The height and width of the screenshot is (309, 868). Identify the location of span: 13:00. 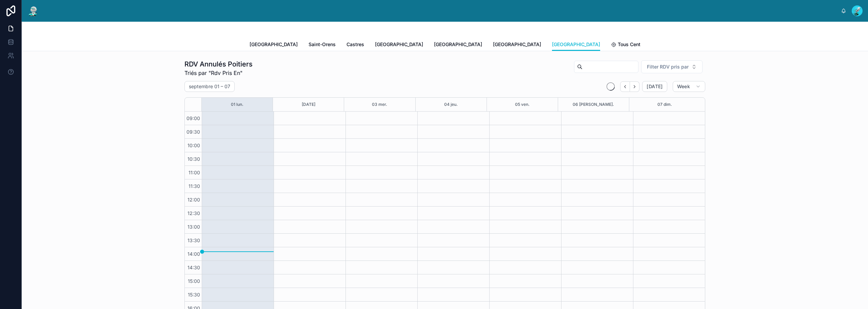
(194, 226).